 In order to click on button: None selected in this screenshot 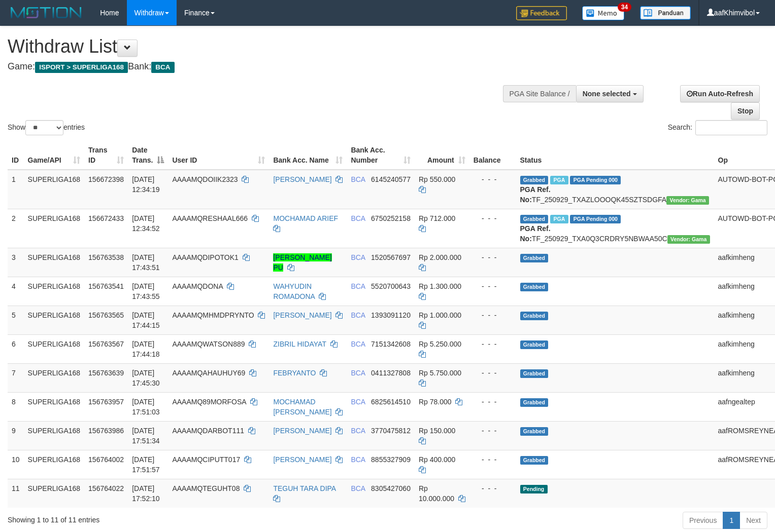, I will do `click(610, 94)`.